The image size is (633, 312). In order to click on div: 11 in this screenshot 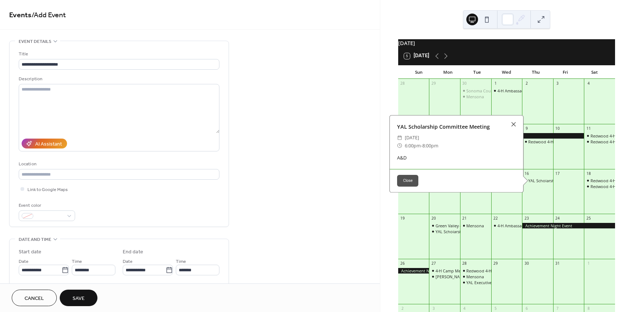, I will do `click(589, 128)`.